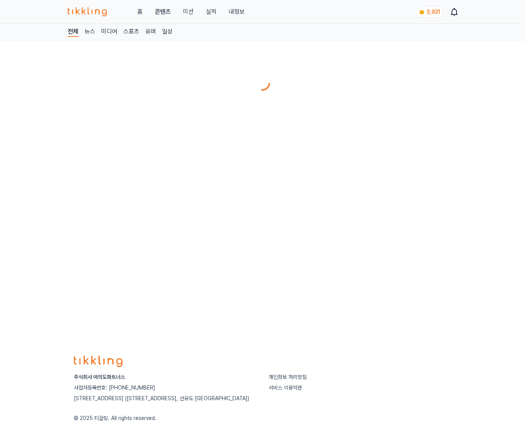 This screenshot has height=428, width=525. I want to click on a: 실적, so click(211, 12).